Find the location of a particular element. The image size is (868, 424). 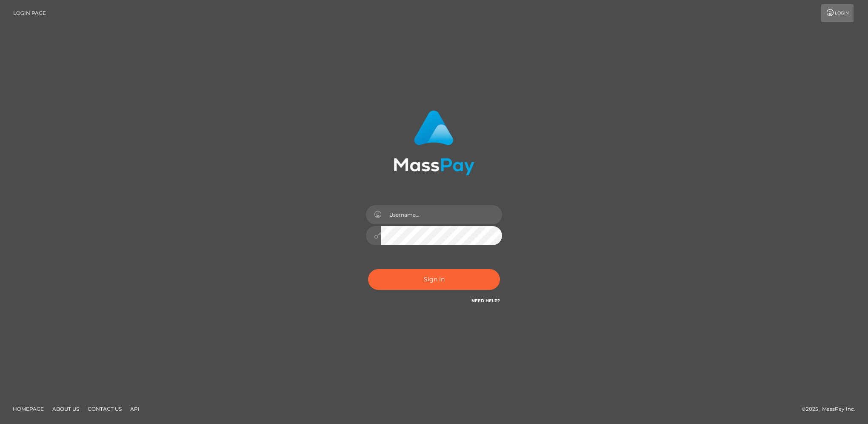

button: Sign in is located at coordinates (434, 279).